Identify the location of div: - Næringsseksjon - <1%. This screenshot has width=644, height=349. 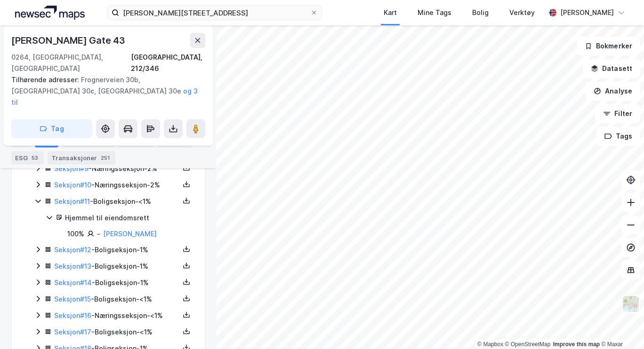
(116, 316).